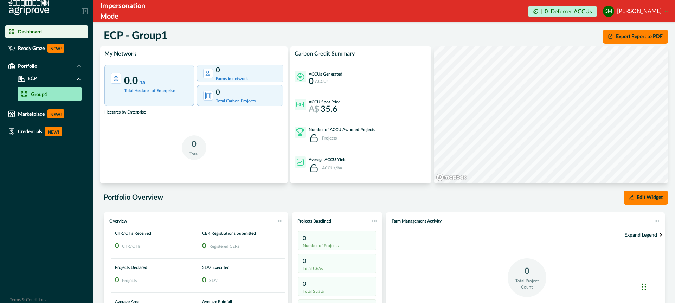 Image resolution: width=675 pixels, height=303 pixels. What do you see at coordinates (31, 48) in the screenshot?
I see `p: Ready Graze` at bounding box center [31, 48].